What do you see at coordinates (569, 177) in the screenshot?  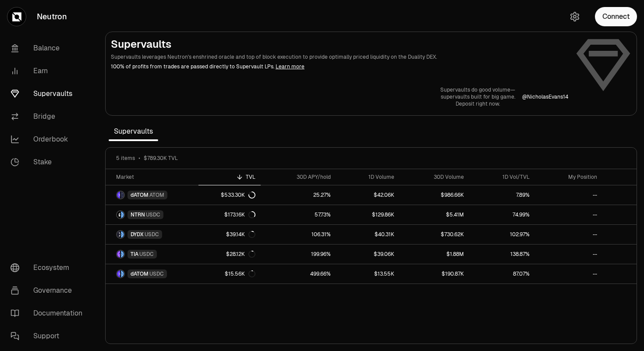 I see `div: My Position` at bounding box center [569, 177].